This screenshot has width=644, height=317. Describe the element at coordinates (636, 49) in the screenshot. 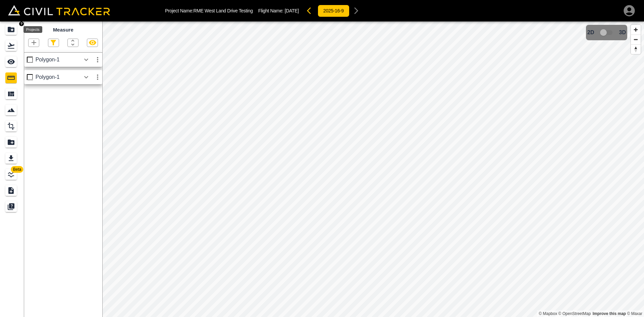

I see `button: Reset bearing to north` at that location.